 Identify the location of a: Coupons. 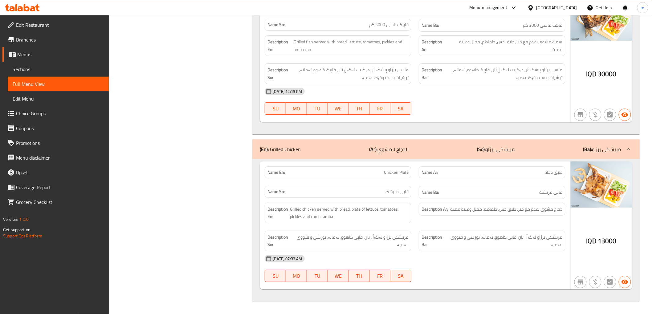
(55, 128).